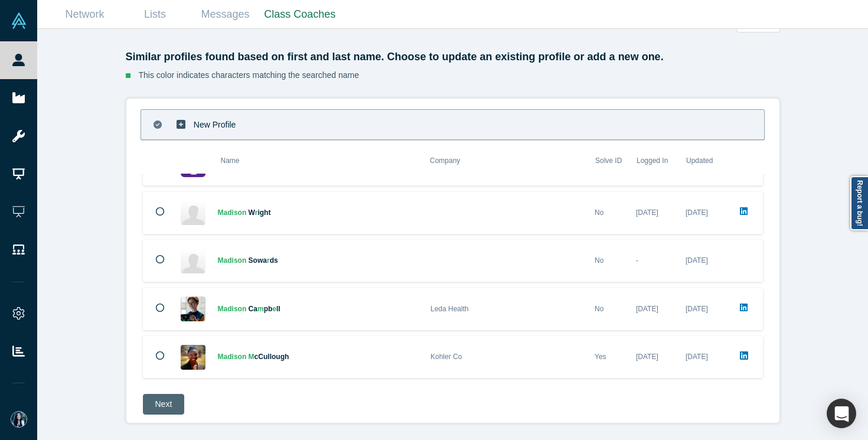 This screenshot has width=868, height=440. What do you see at coordinates (230, 161) in the screenshot?
I see `span: Name` at bounding box center [230, 161].